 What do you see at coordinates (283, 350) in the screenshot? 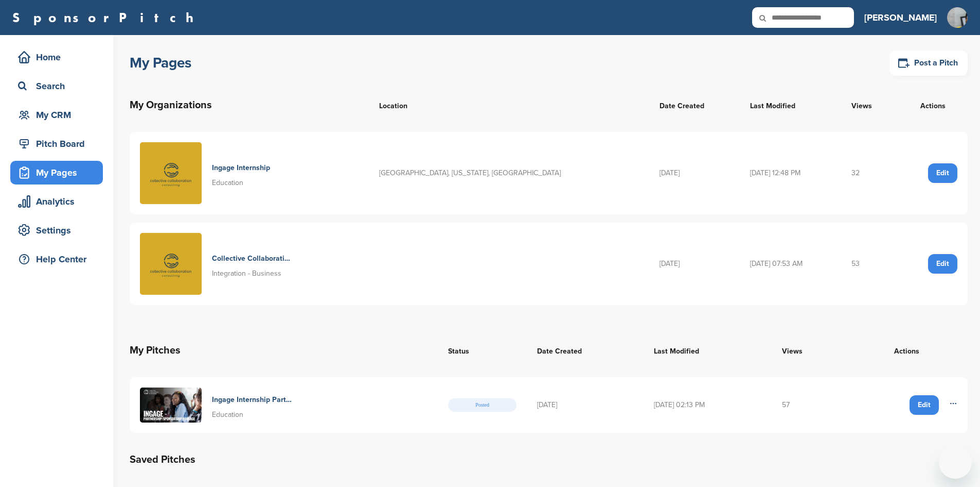
I see `th: My Pitches` at bounding box center [283, 350].